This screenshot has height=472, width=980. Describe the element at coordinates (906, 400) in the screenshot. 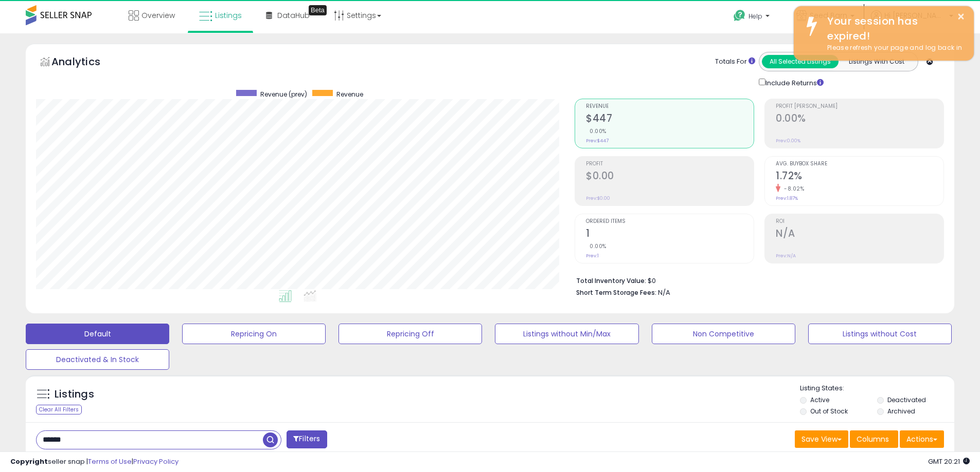

I see `label: Deactivated` at that location.